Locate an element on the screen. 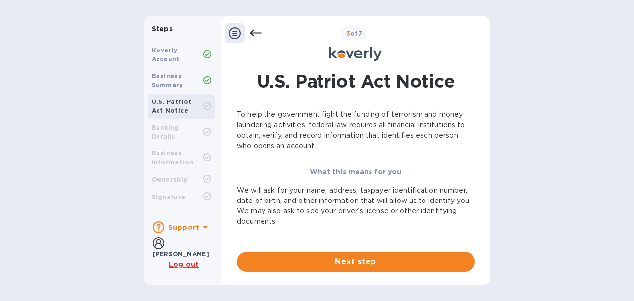 The width and height of the screenshot is (634, 301). b: What this means for you is located at coordinates (355, 172).